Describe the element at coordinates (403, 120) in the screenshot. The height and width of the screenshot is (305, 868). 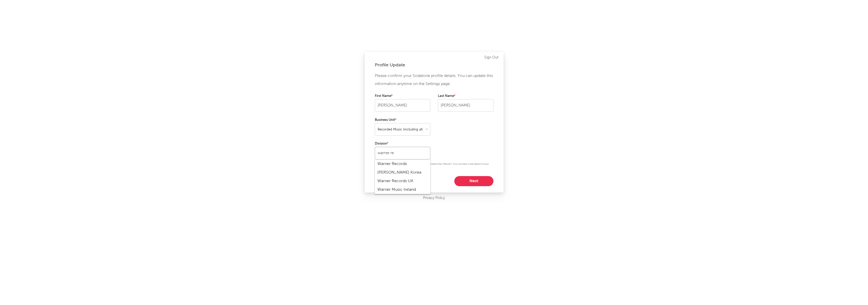
I see `label: Business Unit` at that location.